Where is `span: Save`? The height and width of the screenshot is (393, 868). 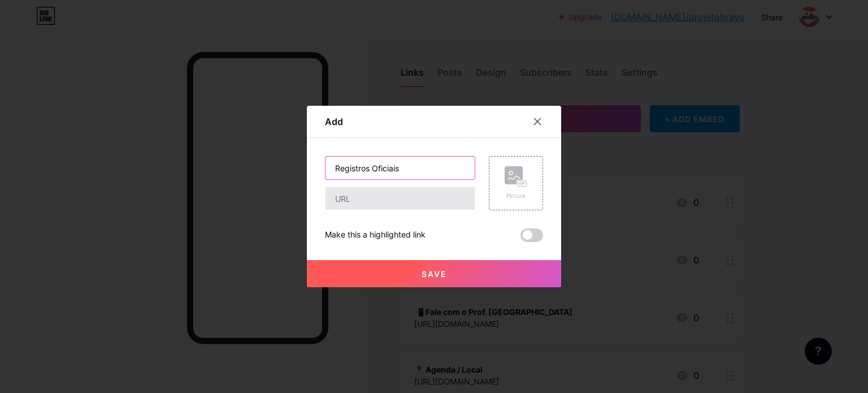 span: Save is located at coordinates (434, 274).